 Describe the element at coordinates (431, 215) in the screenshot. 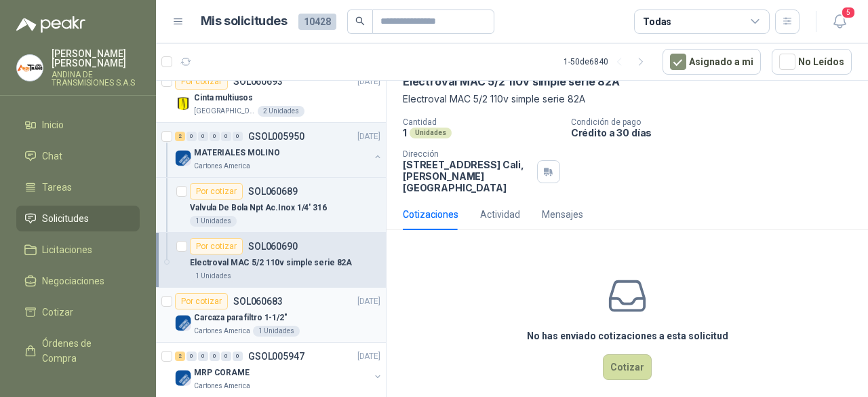

I see `div: Cotizaciones` at that location.